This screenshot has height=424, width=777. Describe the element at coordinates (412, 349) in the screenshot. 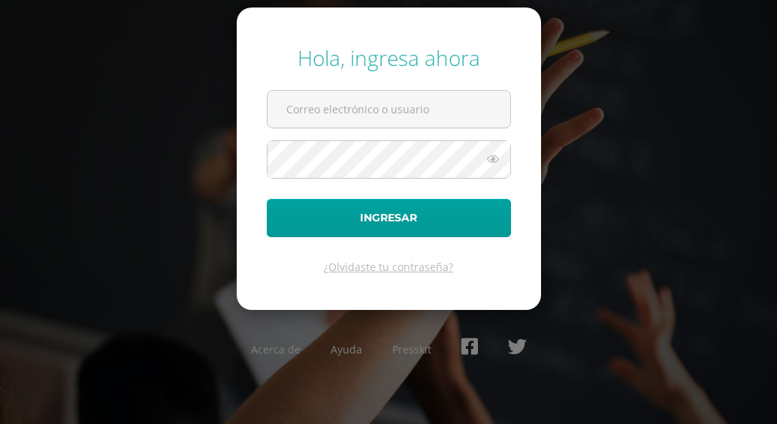

I see `a: Presskit` at that location.